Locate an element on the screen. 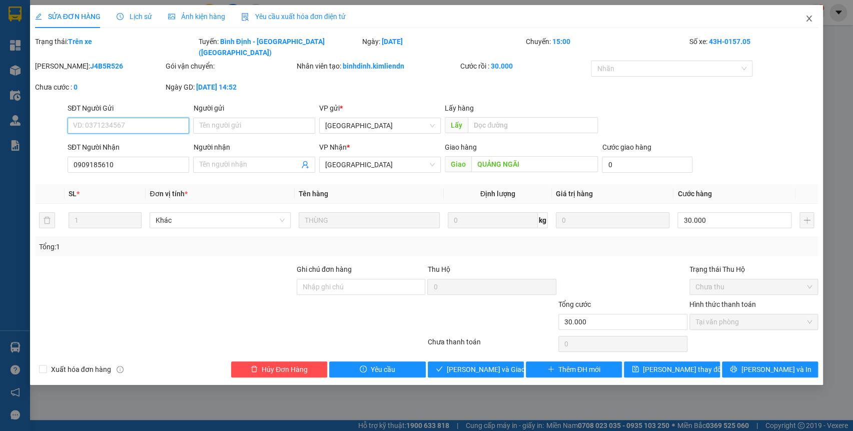  div: Người nhận is located at coordinates (254, 147).